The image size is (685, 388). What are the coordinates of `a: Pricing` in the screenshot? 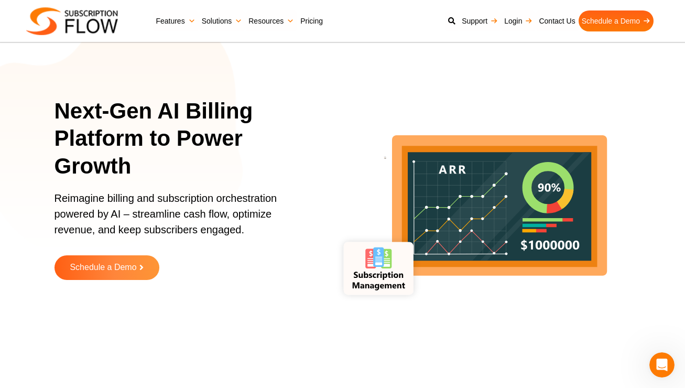 It's located at (311, 21).